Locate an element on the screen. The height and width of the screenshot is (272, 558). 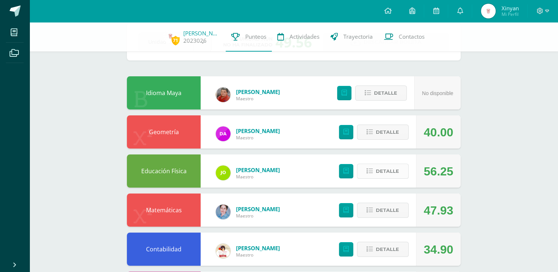
div: 34.90 is located at coordinates (438, 250).